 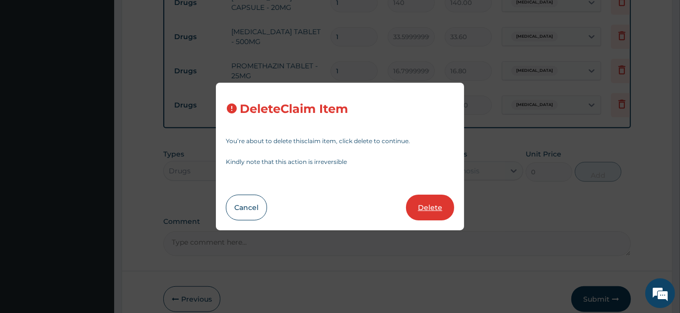 I want to click on span: We're online!, so click(x=97, y=144).